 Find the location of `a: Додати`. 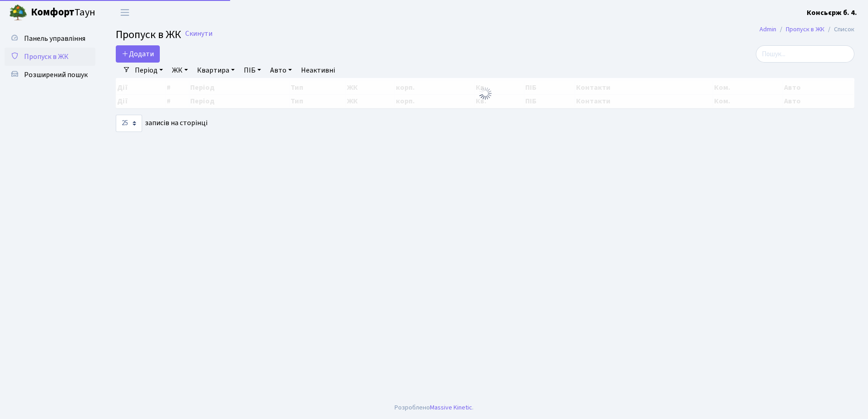

a: Додати is located at coordinates (137, 54).